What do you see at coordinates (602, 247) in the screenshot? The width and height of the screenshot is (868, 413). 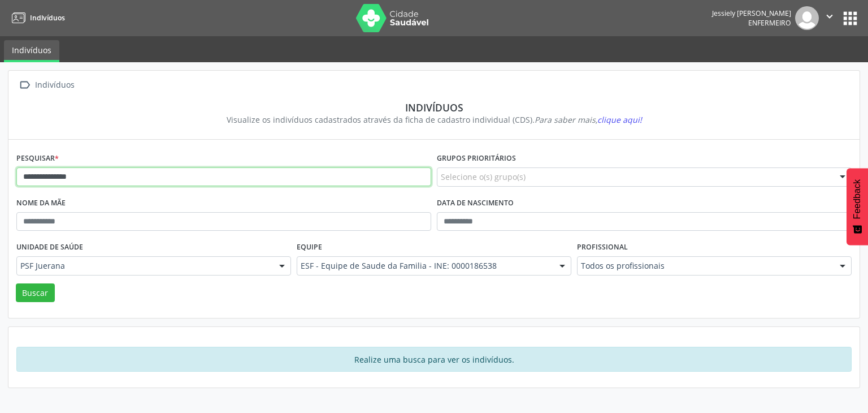 I see `label: Profissional` at bounding box center [602, 247].